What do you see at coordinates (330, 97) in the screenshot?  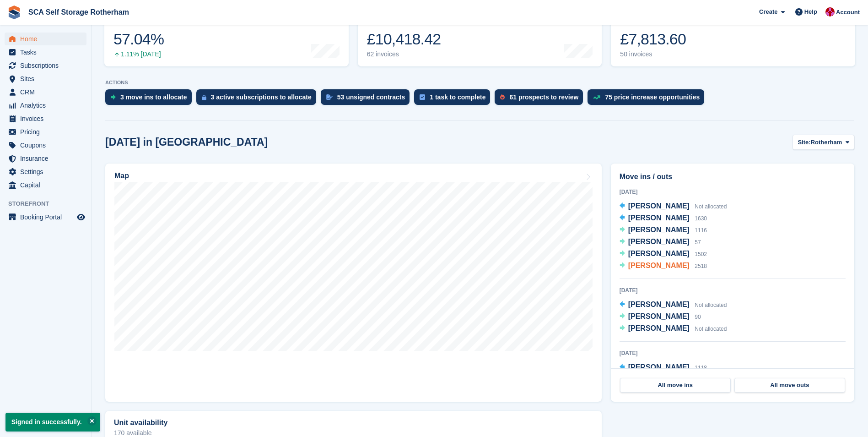 I see `img: contract_signature_icon-13c848040528278c33f63329250d36e43548de30e8caae1d1a13099fd9432cc5.svg` at bounding box center [330, 97].